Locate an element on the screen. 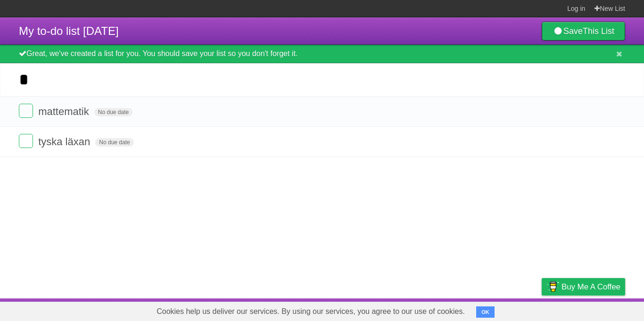 This screenshot has height=321, width=644. a: Suggest a feature is located at coordinates (596, 310).